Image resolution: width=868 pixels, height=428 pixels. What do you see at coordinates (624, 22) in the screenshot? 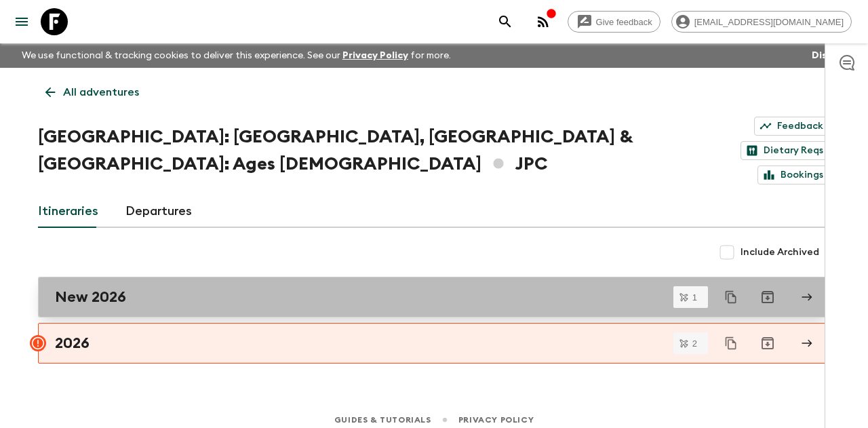
I see `span: Give feedback` at bounding box center [624, 22].